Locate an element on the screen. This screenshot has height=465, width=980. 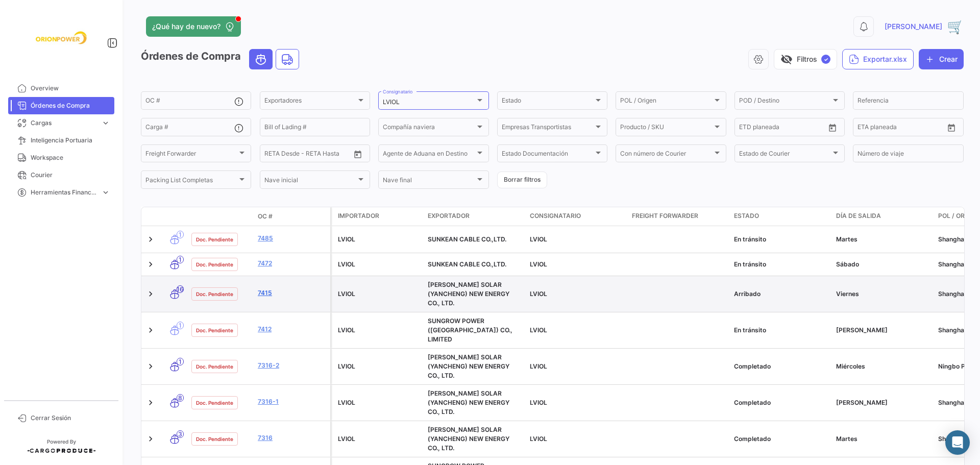
a: Workspace is located at coordinates (62, 158).